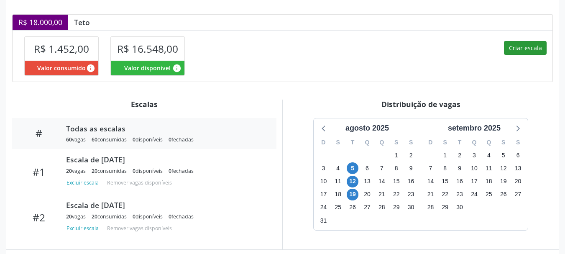 Image resolution: width=565 pixels, height=254 pixels. Describe the element at coordinates (367, 181) in the screenshot. I see `span: quarta-feira, 13 de agosto de 2025` at that location.